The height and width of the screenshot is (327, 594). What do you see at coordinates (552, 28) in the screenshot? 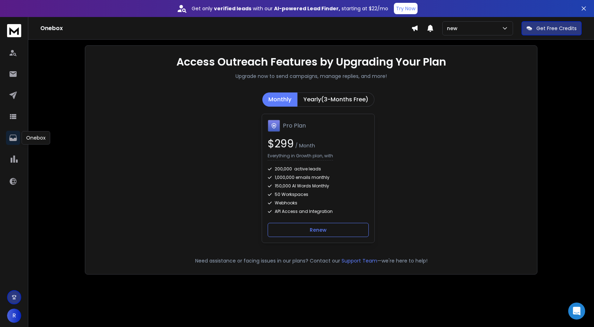
I see `button: Get Free Credits` at bounding box center [552, 28].